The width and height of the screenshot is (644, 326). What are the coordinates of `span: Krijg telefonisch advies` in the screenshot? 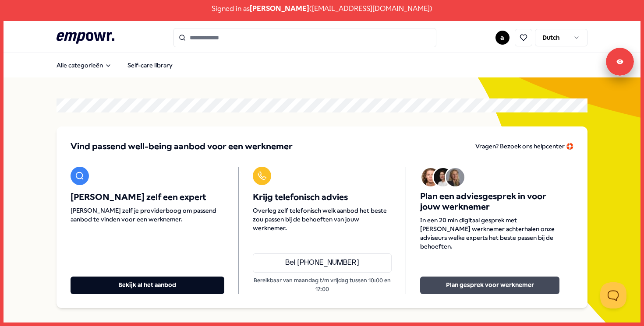 It's located at (323, 197).